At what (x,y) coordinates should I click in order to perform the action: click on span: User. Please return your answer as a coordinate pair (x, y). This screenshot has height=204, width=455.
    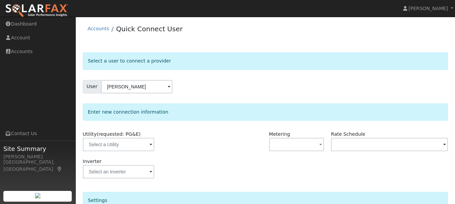
    Looking at the image, I should click on (92, 87).